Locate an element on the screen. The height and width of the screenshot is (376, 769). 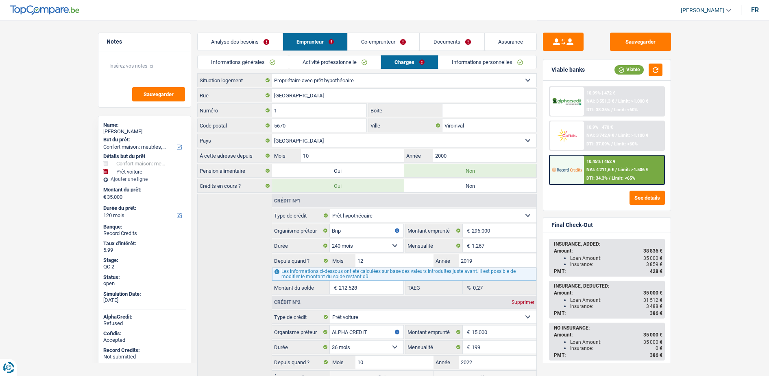
div: Viable banks is located at coordinates (568, 70).